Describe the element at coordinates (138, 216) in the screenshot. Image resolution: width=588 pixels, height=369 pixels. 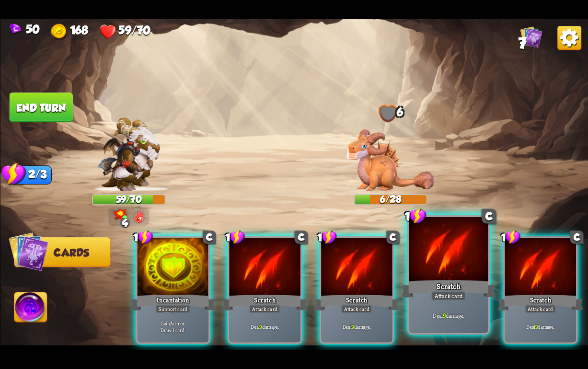
I see `img: DragonFury.png` at that location.